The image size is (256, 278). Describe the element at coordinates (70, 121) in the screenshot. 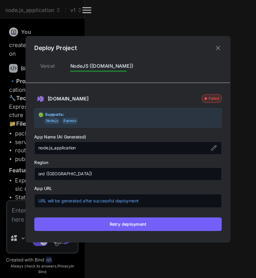

I see `span: Express` at that location.